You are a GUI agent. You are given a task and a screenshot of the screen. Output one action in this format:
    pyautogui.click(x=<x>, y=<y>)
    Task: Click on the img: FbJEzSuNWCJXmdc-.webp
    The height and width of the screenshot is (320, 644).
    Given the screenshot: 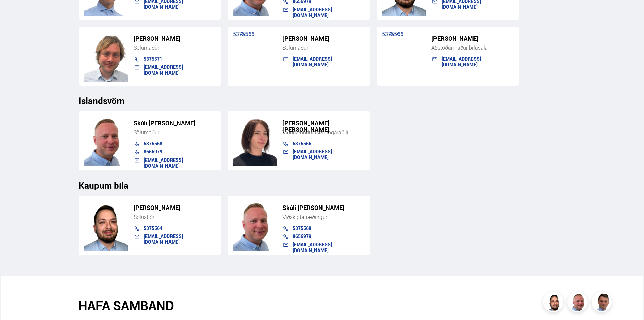 What is the action you would take?
    pyautogui.click(x=603, y=303)
    